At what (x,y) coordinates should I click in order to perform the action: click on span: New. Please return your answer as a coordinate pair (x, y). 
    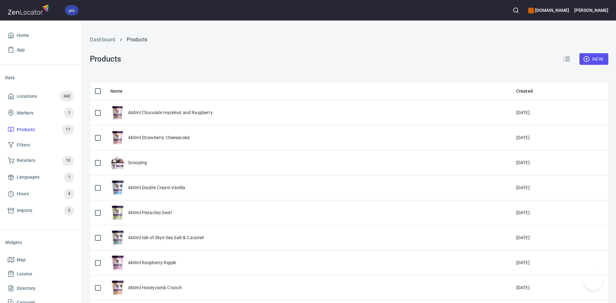
    Looking at the image, I should click on (594, 59).